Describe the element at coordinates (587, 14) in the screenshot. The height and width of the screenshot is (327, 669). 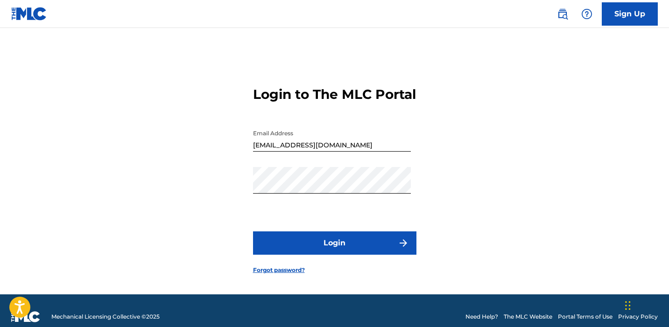
I see `div: Help` at that location.